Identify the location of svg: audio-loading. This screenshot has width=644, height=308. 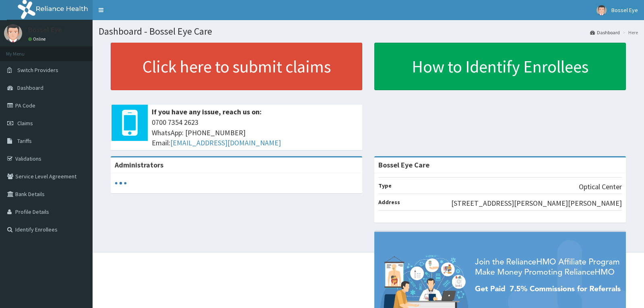
(121, 183).